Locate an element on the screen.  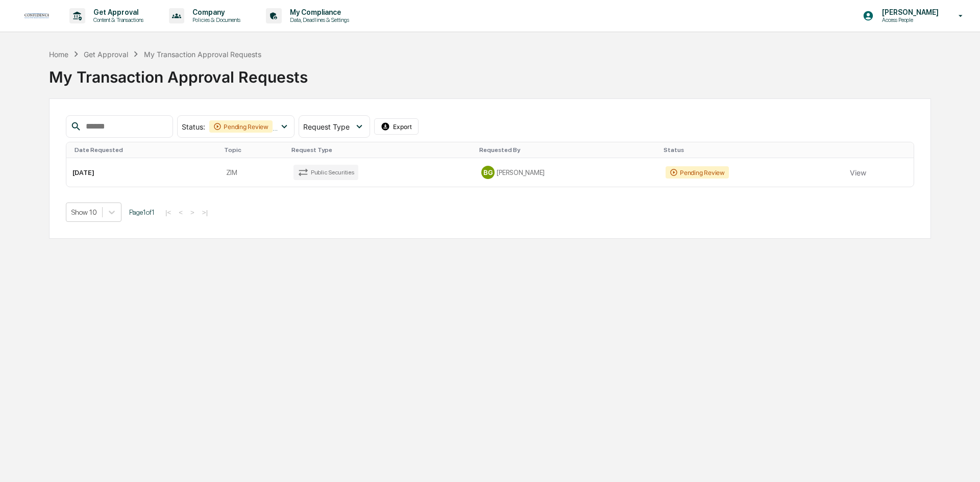
div: Requested By is located at coordinates (567, 150).